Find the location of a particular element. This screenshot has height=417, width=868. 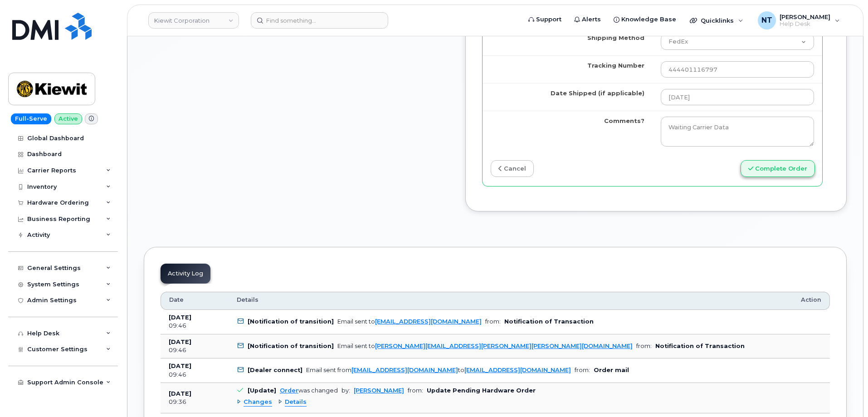

span: Support is located at coordinates (549, 19).